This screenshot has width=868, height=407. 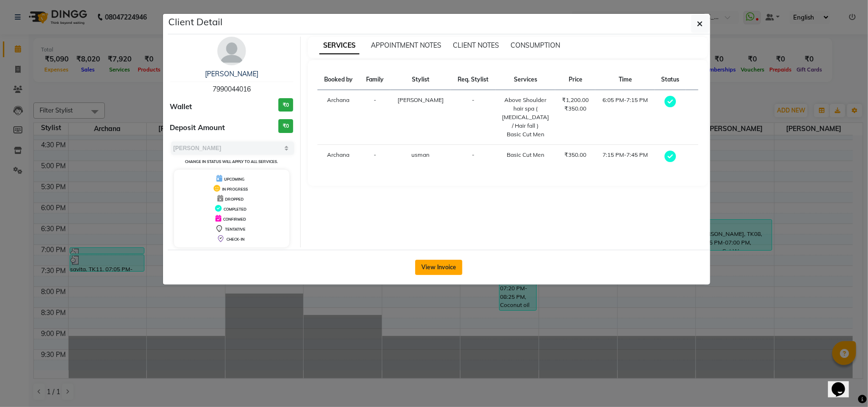 I want to click on span: CHECK-IN, so click(x=236, y=239).